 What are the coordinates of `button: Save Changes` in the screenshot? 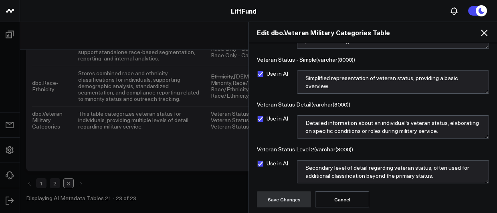 It's located at (284, 200).